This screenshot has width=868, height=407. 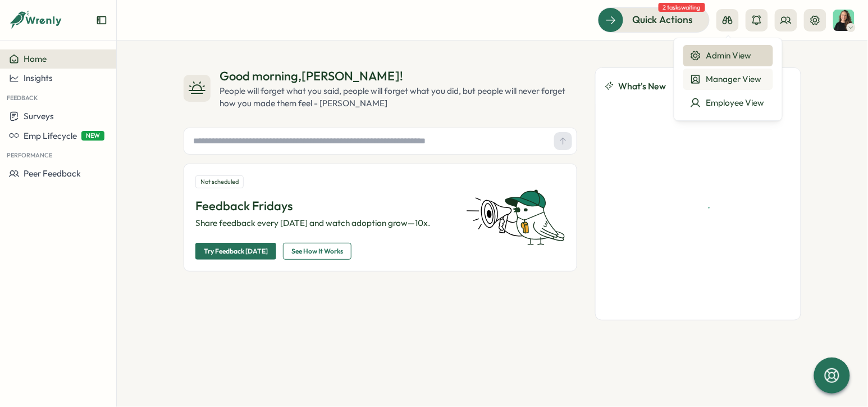 What do you see at coordinates (317, 251) in the screenshot?
I see `span: See How It Works` at bounding box center [317, 251].